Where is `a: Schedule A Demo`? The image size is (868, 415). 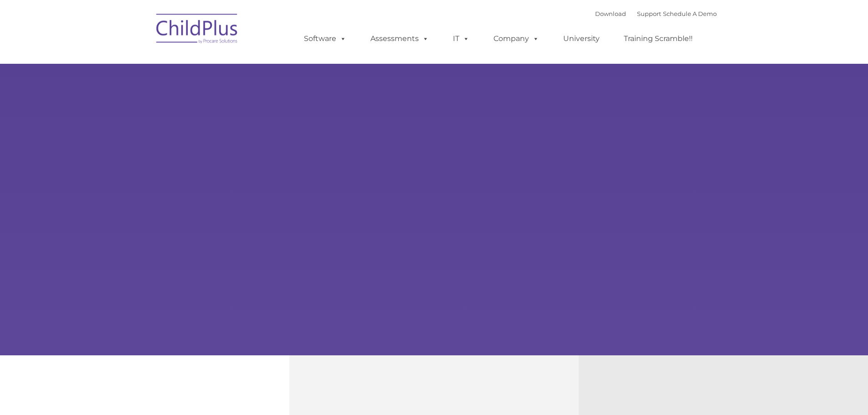
a: Schedule A Demo is located at coordinates (690, 14).